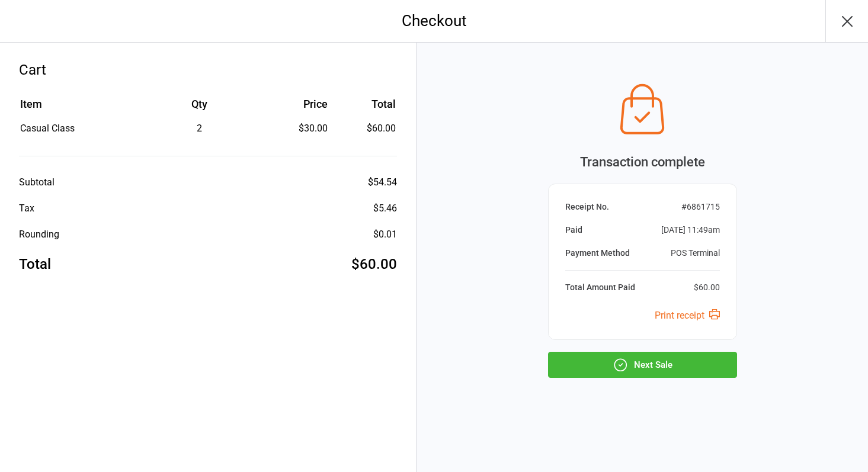 The height and width of the screenshot is (472, 868). Describe the element at coordinates (200, 108) in the screenshot. I see `th: Qty` at that location.